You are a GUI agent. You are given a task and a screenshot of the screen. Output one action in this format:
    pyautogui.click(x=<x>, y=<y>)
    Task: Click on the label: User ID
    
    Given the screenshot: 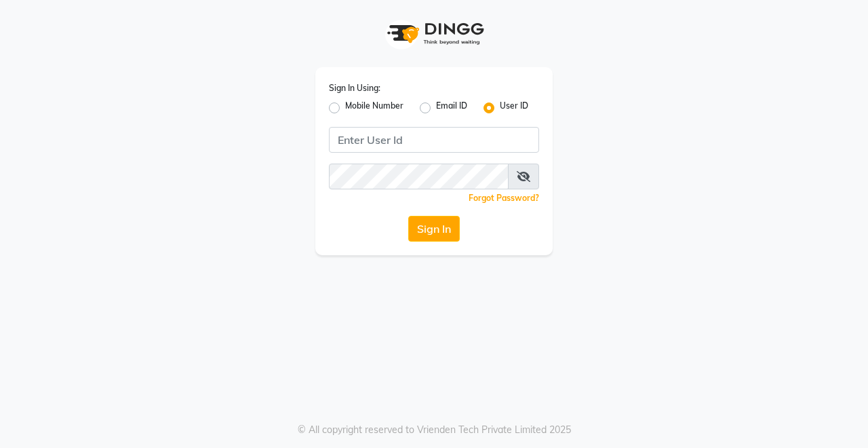 What is the action you would take?
    pyautogui.click(x=514, y=108)
    